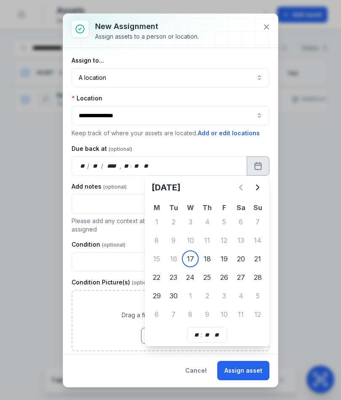 This screenshot has height=400, width=341. I want to click on button: Browse Files, so click(170, 336).